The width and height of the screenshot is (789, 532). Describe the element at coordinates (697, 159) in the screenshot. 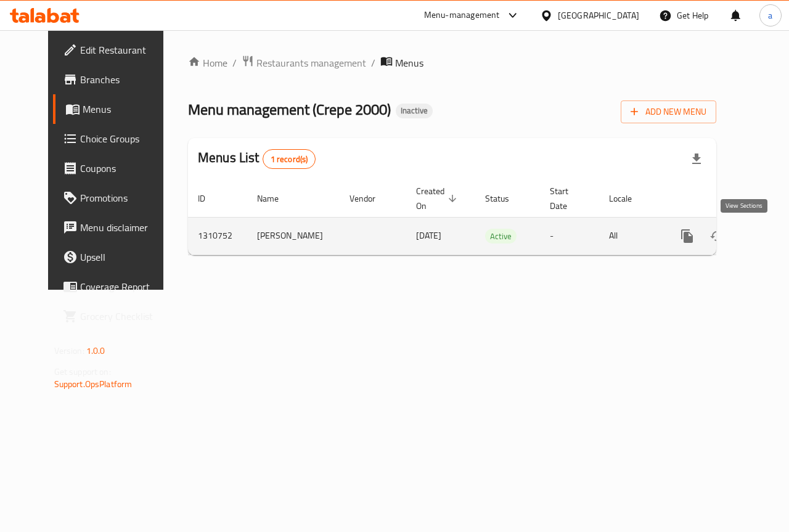

I see `div: Export file` at that location.